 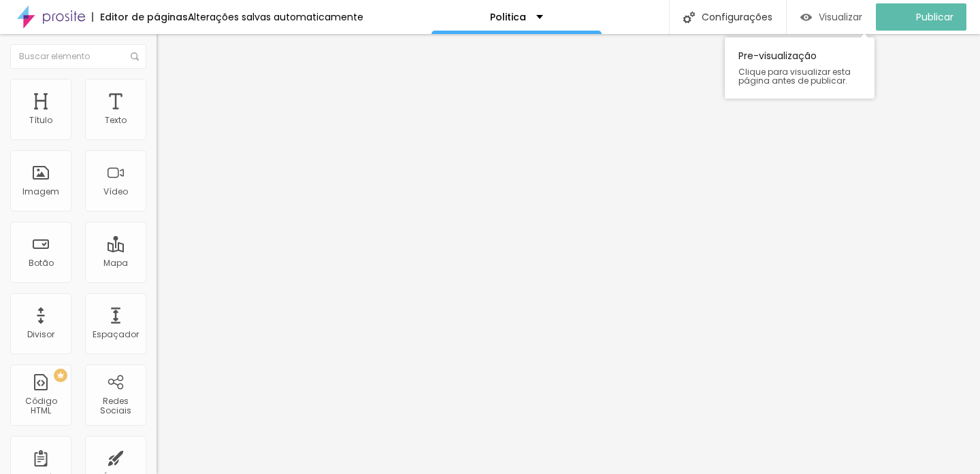 I want to click on div: Título, so click(x=41, y=120).